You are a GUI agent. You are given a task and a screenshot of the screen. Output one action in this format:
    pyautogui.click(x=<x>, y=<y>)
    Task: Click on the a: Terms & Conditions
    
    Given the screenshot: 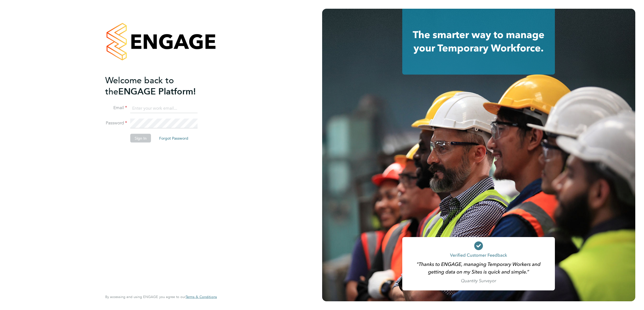 What is the action you would take?
    pyautogui.click(x=201, y=297)
    